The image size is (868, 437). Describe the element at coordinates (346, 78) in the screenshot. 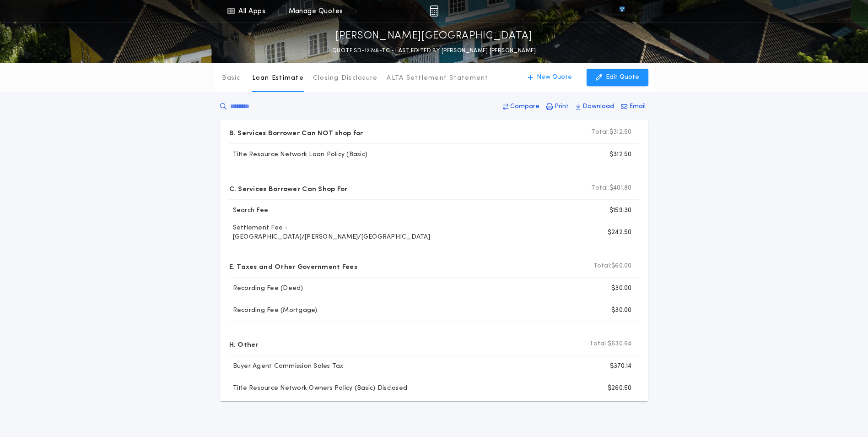

I see `p: Closing Disclosure` at that location.